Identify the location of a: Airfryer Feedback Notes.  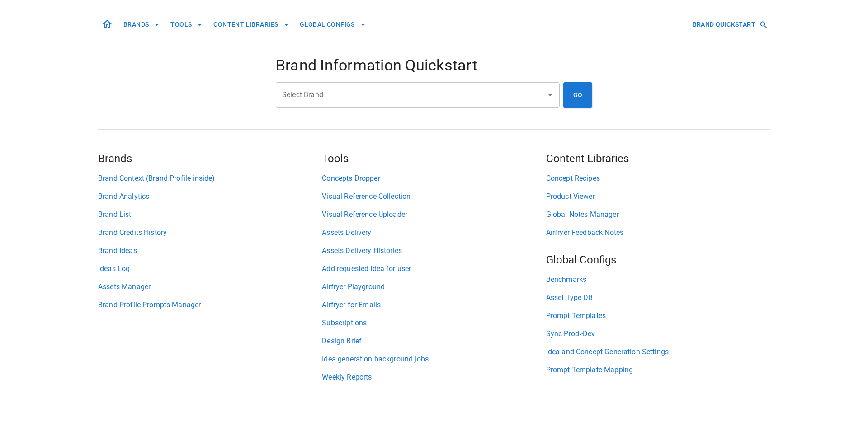
(658, 233).